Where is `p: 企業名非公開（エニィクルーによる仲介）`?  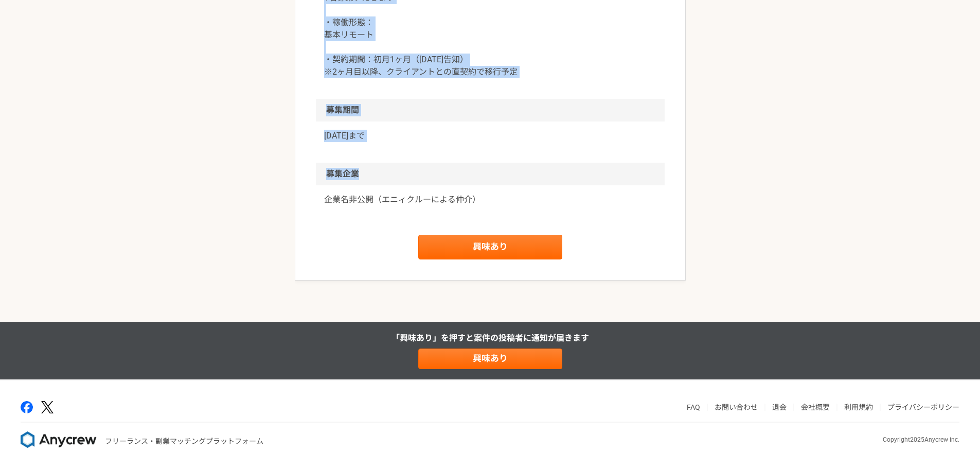
p: 企業名非公開（エニィクルーによる仲介） is located at coordinates (490, 200).